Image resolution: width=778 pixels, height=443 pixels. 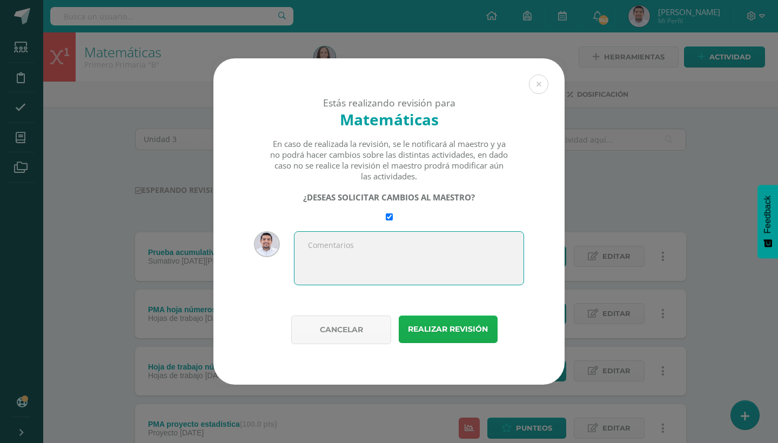 What do you see at coordinates (341, 330) in the screenshot?
I see `button: Cancelar` at bounding box center [341, 330].